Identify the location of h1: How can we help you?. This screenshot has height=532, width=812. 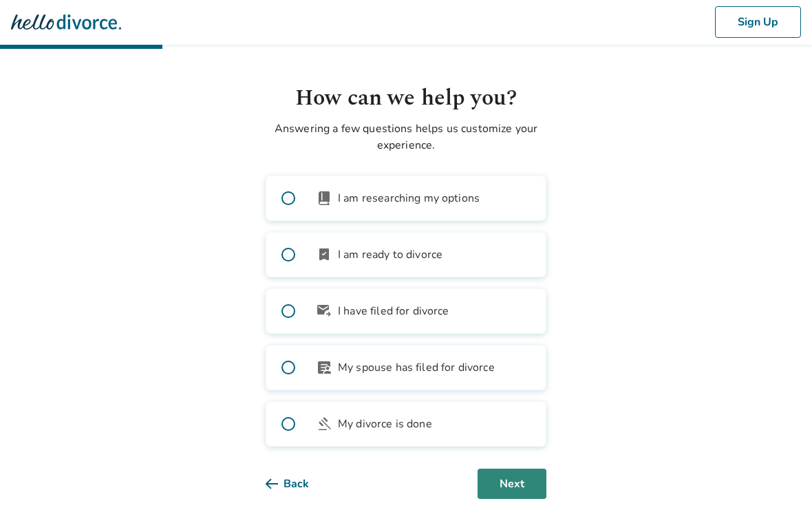
(406, 98).